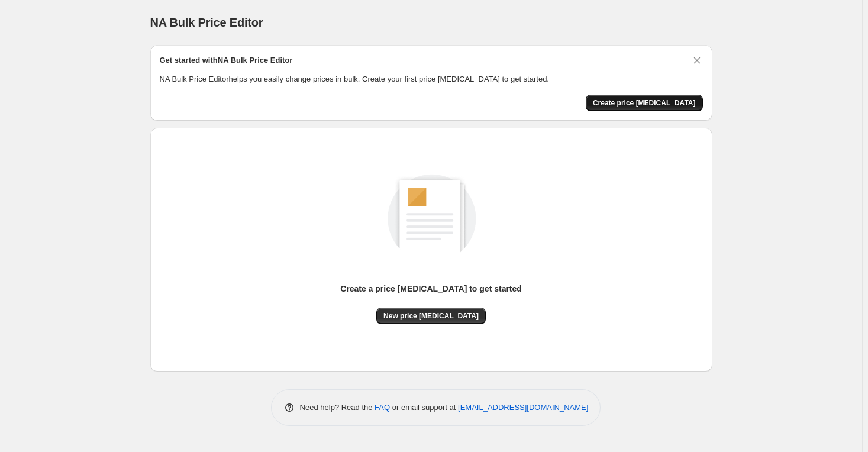 Image resolution: width=868 pixels, height=452 pixels. What do you see at coordinates (337, 407) in the screenshot?
I see `span: Need help? Read the` at bounding box center [337, 407].